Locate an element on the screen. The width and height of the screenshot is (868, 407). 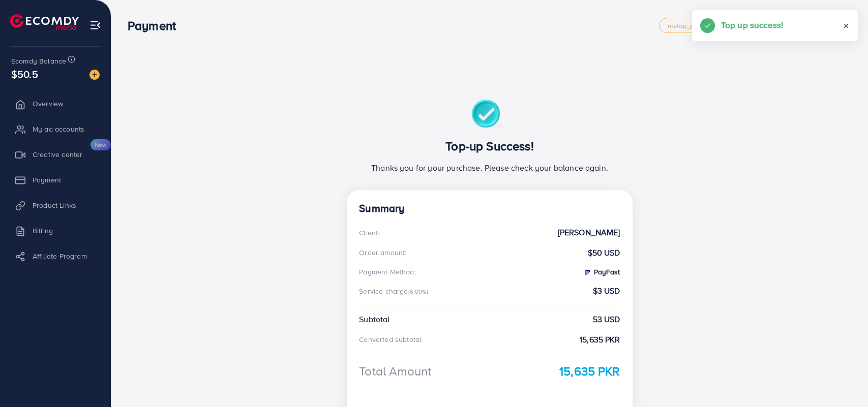
strong: 53 USD is located at coordinates (607, 319).